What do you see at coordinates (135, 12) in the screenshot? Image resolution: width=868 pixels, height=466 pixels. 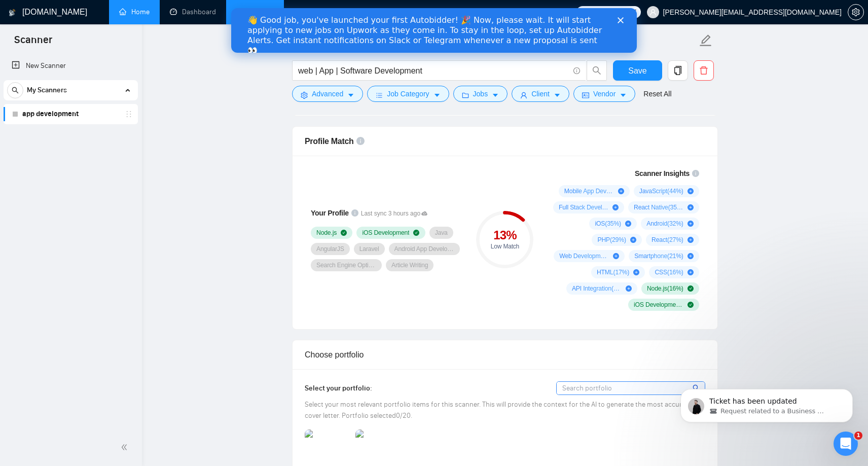 I see `a: homeHome` at bounding box center [135, 12].